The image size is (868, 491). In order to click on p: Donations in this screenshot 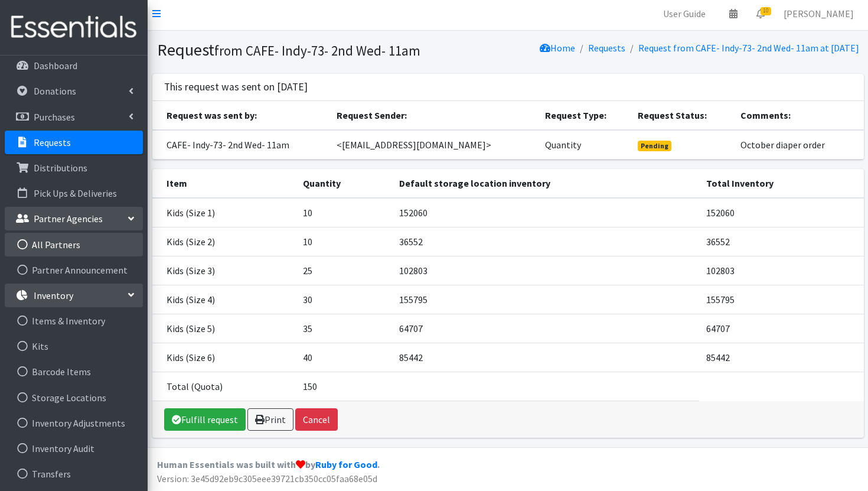, I will do `click(55, 91)`.